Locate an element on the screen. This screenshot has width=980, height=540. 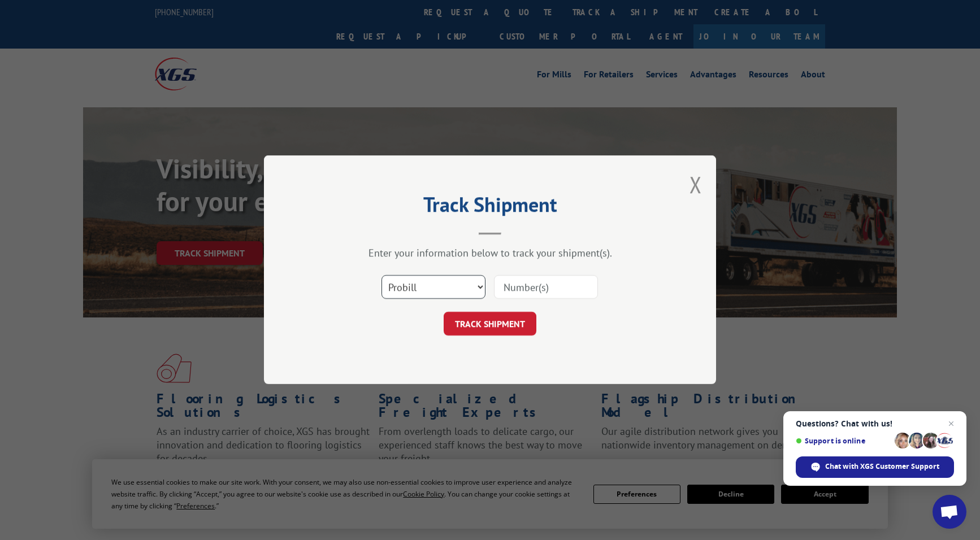
span: Chat with XGS Customer Support is located at coordinates (882, 467).